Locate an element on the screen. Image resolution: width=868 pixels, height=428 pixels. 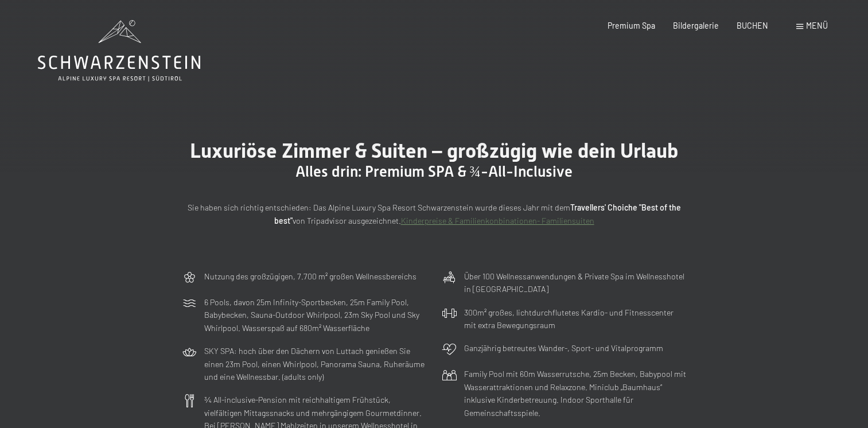
a: Premium Spa is located at coordinates (631, 25).